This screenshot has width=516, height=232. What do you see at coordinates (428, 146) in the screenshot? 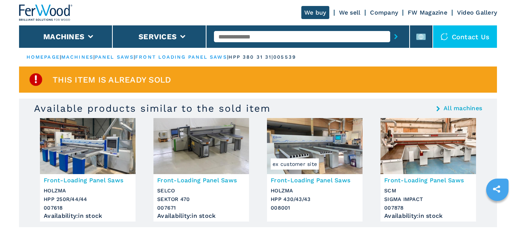
I see `img: Front-Loading Panel Saws SCM SIGMA IMPACT` at bounding box center [428, 146].